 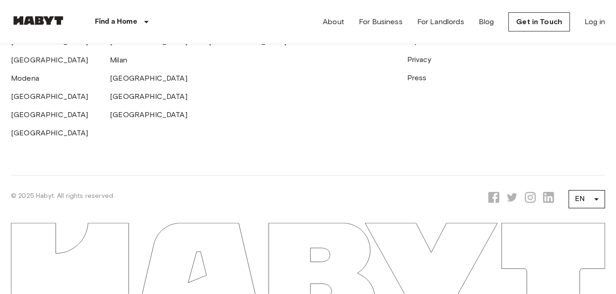 What do you see at coordinates (38, 21) in the screenshot?
I see `img: Habyt` at bounding box center [38, 21].